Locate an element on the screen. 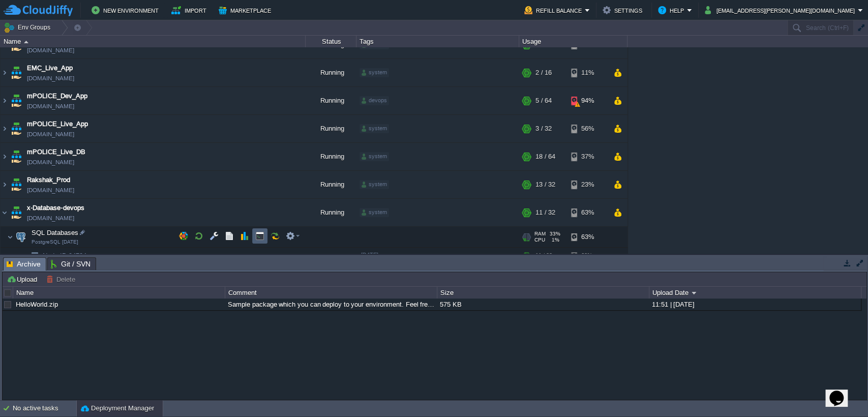 The image size is (868, 417). div: Size is located at coordinates (543, 292).